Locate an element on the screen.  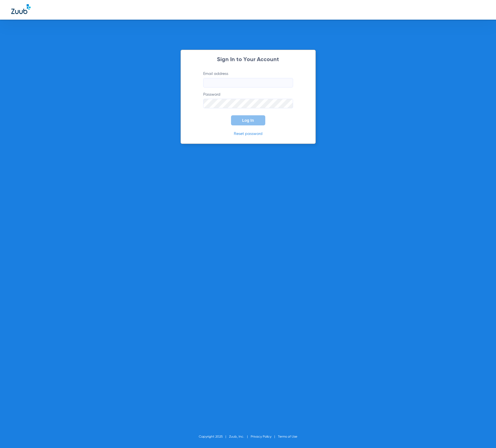
label: Password is located at coordinates (248, 100).